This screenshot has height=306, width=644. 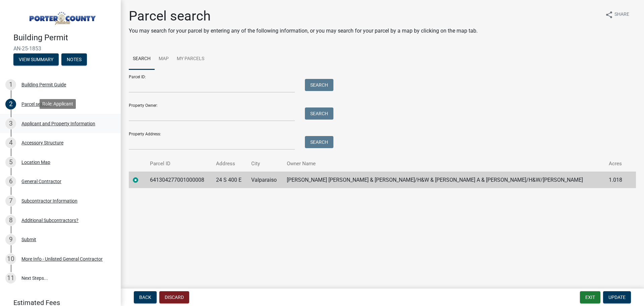 I want to click on span: Update, so click(x=617, y=297).